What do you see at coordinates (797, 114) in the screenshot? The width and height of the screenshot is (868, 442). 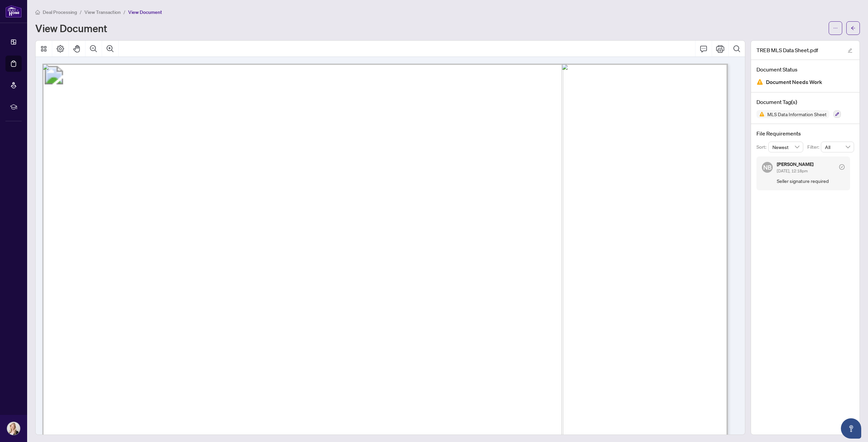 I see `span: MLS Data Information Sheet` at bounding box center [797, 114].